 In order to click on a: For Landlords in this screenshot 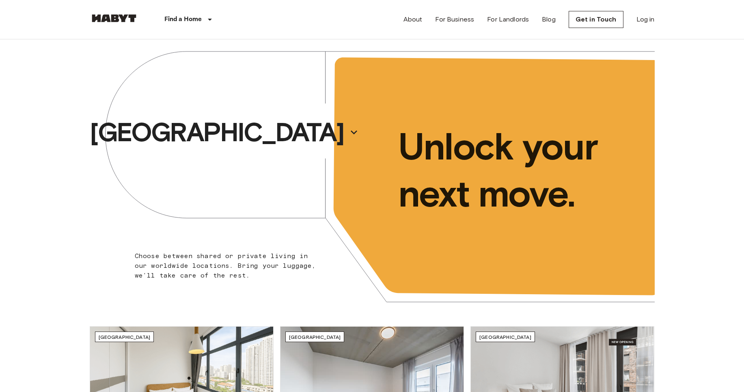, I will do `click(508, 19)`.